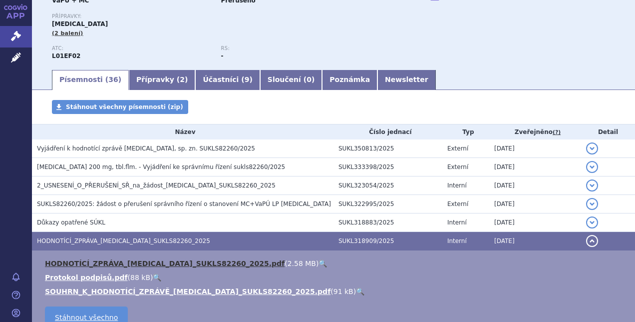 The image size is (635, 322). I want to click on p: ATC:, so click(131, 48).